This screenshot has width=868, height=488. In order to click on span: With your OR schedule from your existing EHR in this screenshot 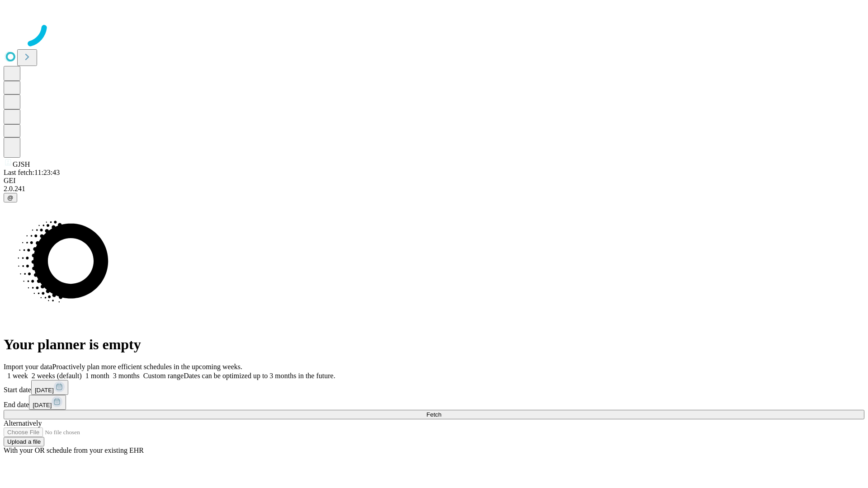, I will do `click(74, 450)`.